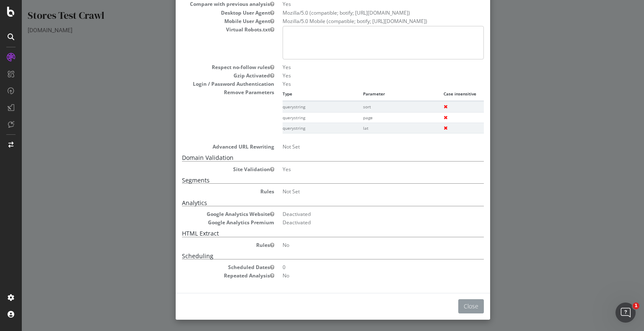  What do you see at coordinates (206, 267) in the screenshot?
I see `dt: Scheduled Dates` at bounding box center [206, 267].